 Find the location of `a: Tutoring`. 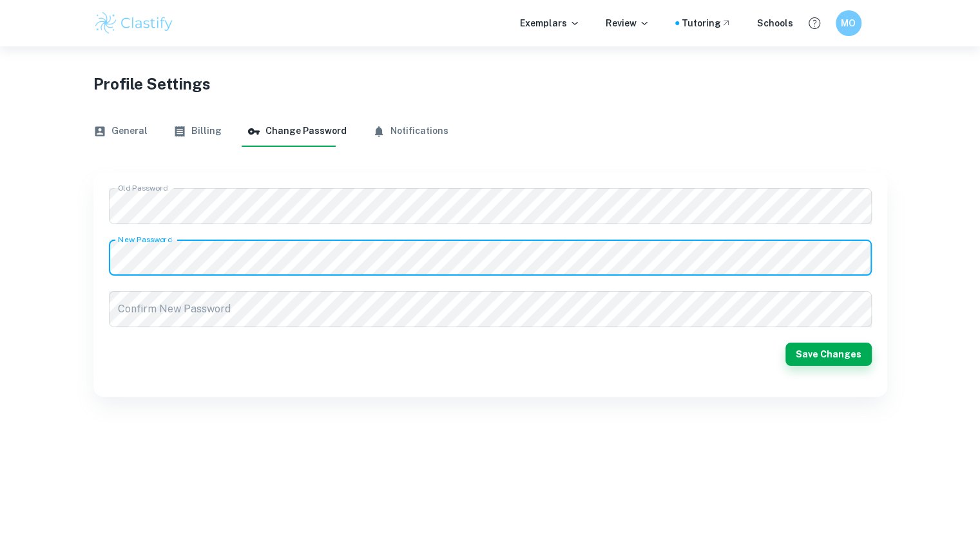

a: Tutoring is located at coordinates (706, 23).